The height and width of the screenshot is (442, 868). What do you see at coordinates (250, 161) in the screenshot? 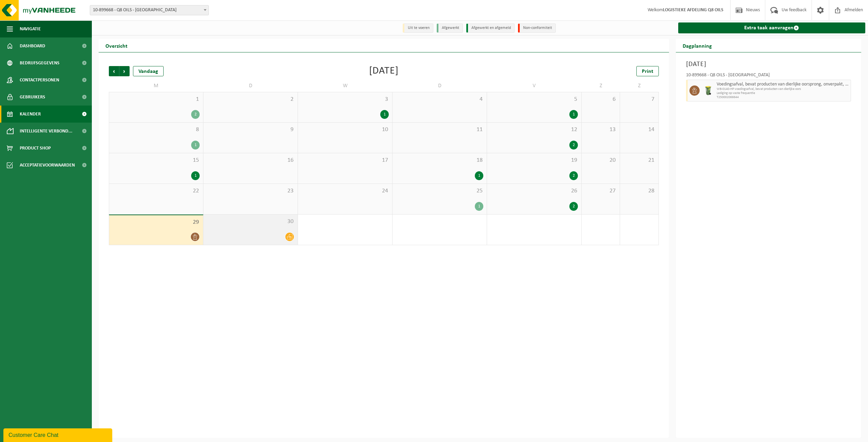
I see `span: 16` at bounding box center [250, 161].